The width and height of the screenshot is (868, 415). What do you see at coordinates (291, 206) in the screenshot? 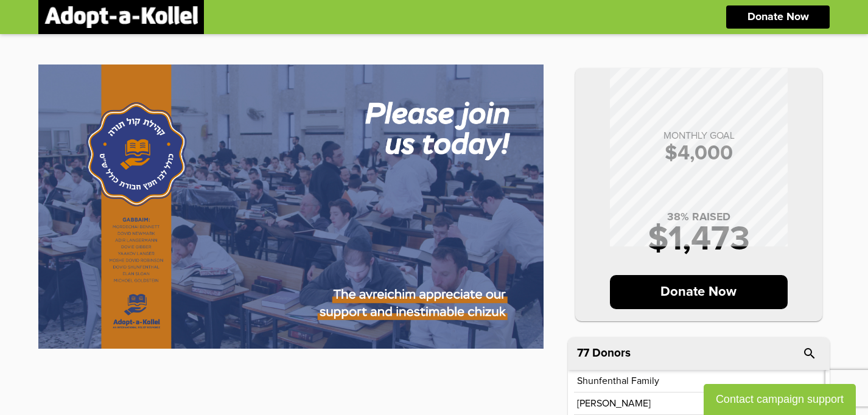
I see `img: wIXMKzDbdW.sHfyl5CMYm.jpg` at bounding box center [291, 206].